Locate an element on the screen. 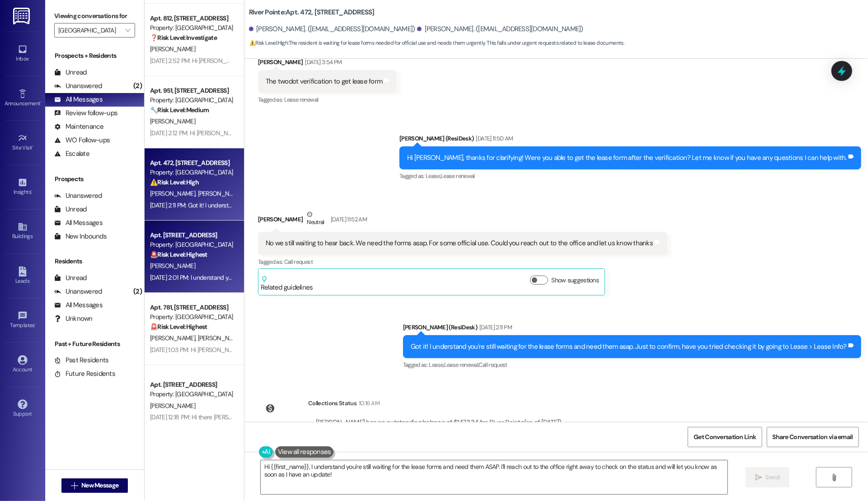 Image resolution: width=868 pixels, height=501 pixels. div: Unknown is located at coordinates (73, 319).